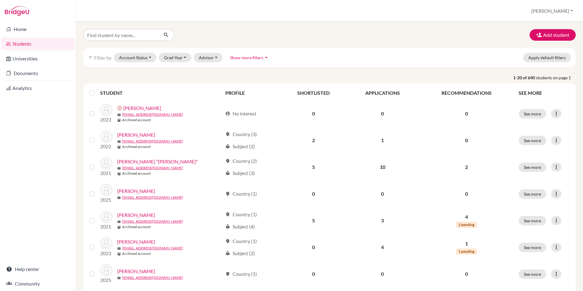  What do you see at coordinates (247, 57) in the screenshot?
I see `span: Show more filters` at bounding box center [247, 57].